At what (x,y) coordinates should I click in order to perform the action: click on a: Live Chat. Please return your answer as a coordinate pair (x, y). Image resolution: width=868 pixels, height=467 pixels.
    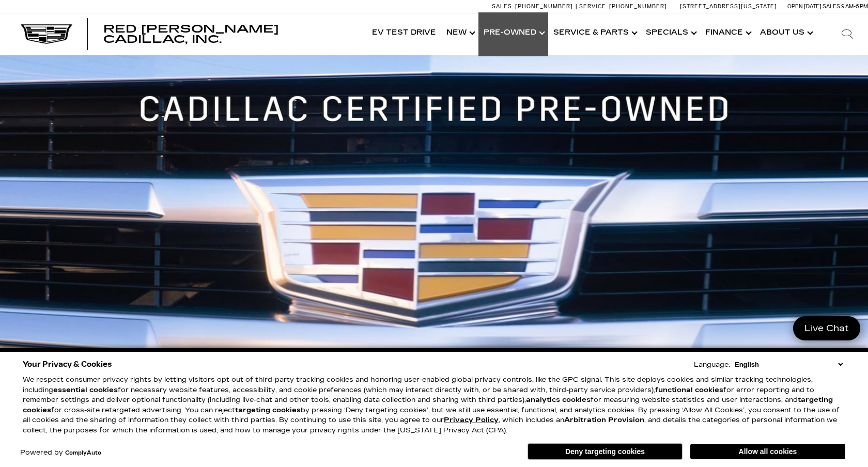
    Looking at the image, I should click on (827, 328).